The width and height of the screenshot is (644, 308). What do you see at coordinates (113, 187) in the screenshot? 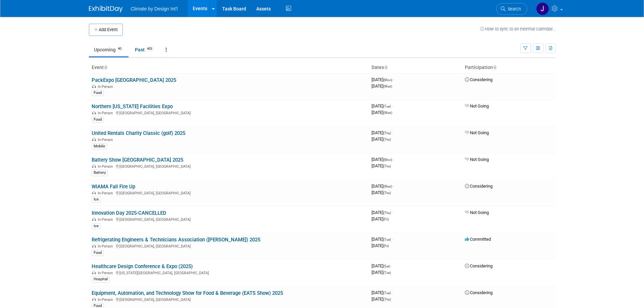
I see `a: WIAMA Fall Fire Up` at bounding box center [113, 187].